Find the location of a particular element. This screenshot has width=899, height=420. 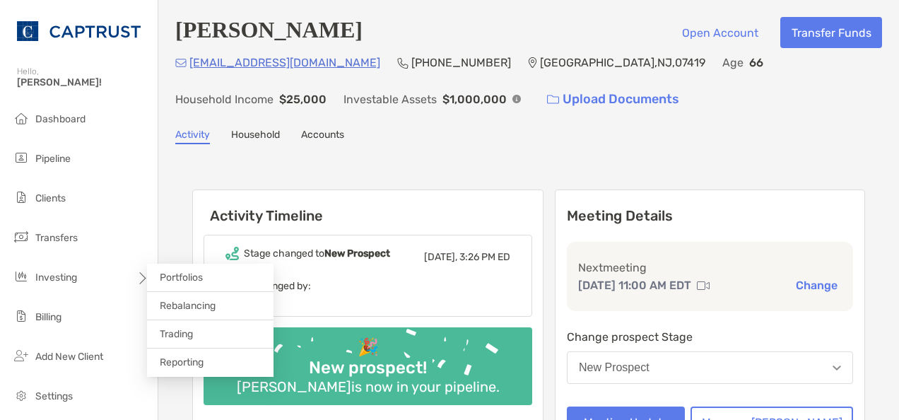

button: Transfer Funds is located at coordinates (832, 33).